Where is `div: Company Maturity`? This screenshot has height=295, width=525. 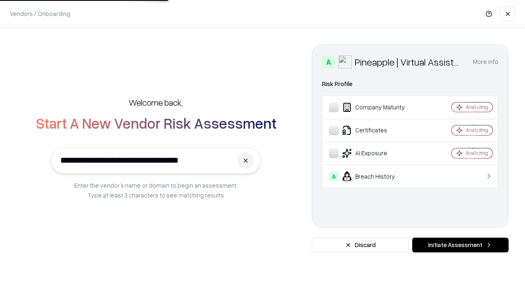
div: Company Maturity is located at coordinates (378, 108).